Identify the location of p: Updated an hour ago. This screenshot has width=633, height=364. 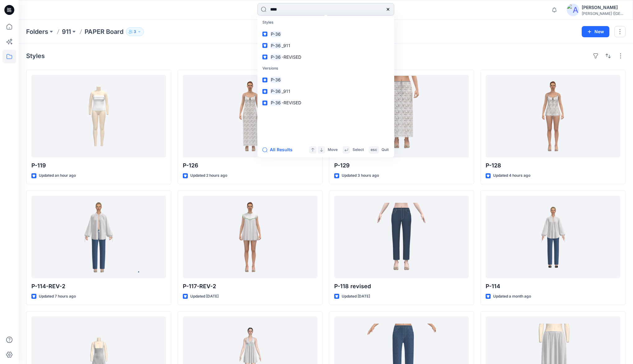
(57, 176).